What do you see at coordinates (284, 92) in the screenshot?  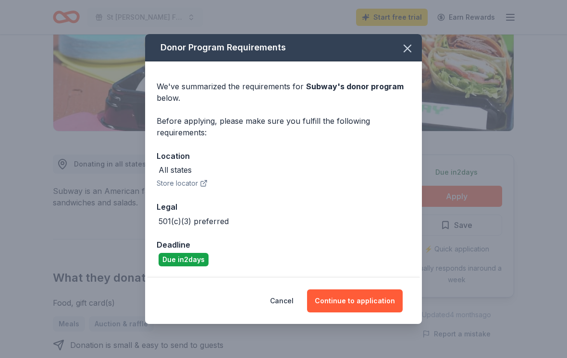 I see `div: We've summarized the requirements for below.` at bounding box center [284, 92].